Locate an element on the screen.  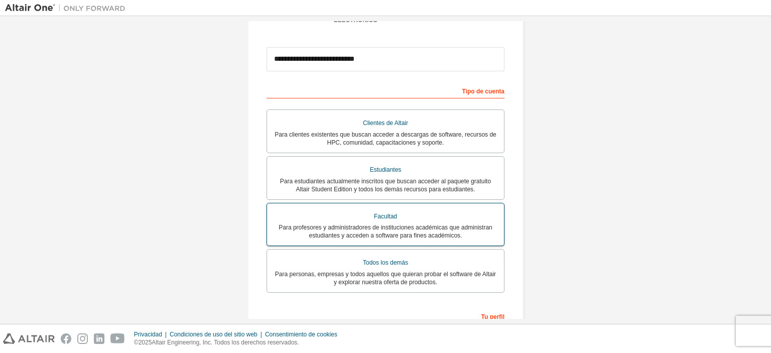
font: Para personas, empresas y todos aquellos que quieran probar el software de Altair y explorar nues... is located at coordinates (386, 278).